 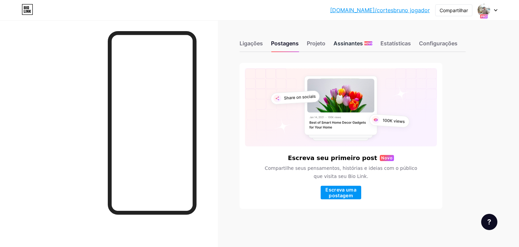 What do you see at coordinates (333, 157) in the screenshot?
I see `font: Escreva seu primeiro post` at bounding box center [333, 157].